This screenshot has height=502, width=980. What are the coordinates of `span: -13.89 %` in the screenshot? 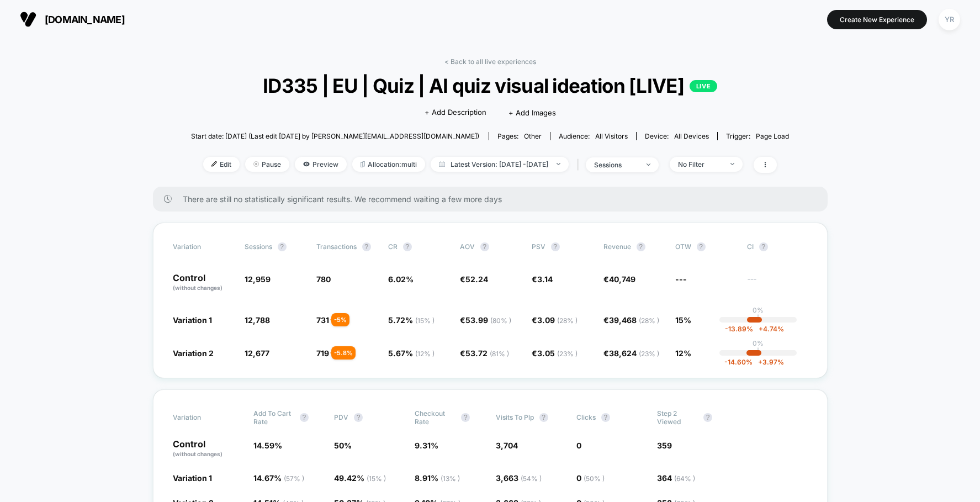 It's located at (739, 329).